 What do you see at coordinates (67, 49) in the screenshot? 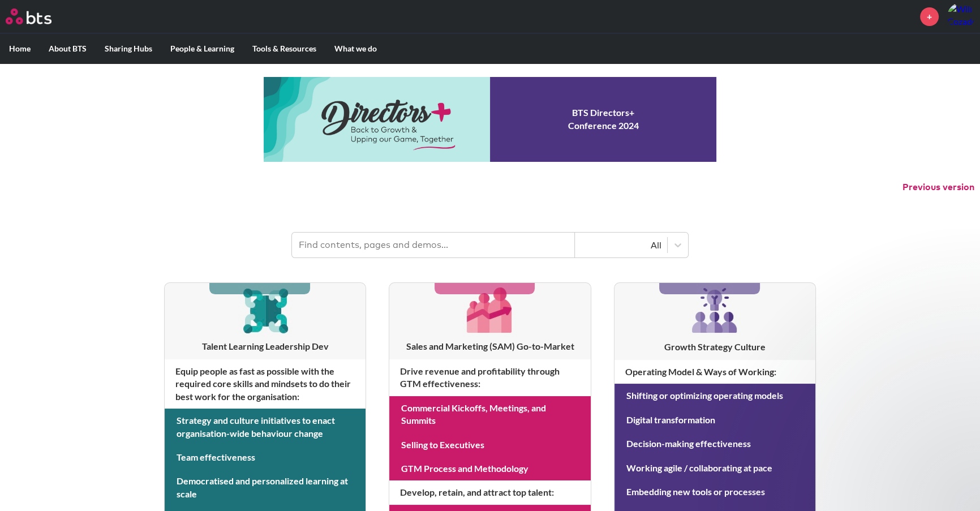
I see `label: About BTS` at bounding box center [67, 49].